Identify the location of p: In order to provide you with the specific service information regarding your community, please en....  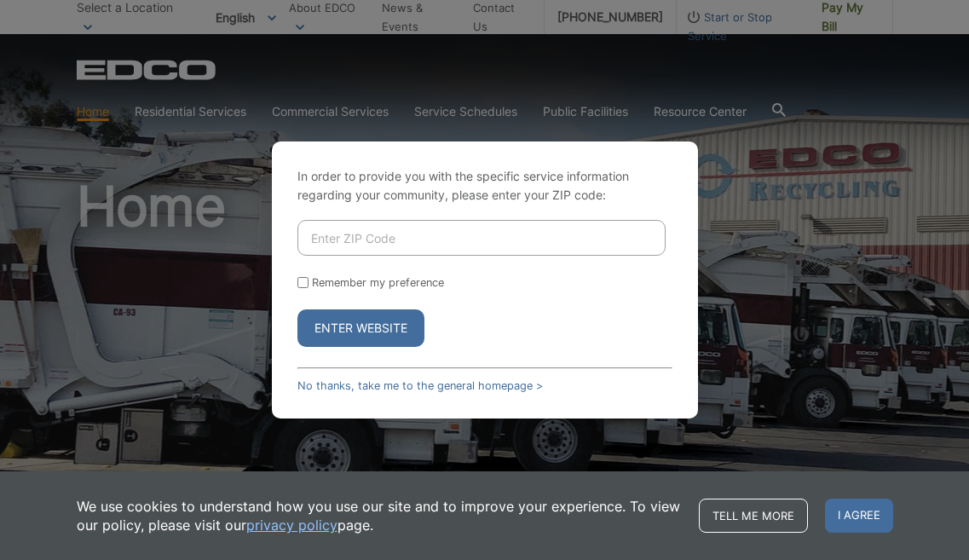
(484, 186).